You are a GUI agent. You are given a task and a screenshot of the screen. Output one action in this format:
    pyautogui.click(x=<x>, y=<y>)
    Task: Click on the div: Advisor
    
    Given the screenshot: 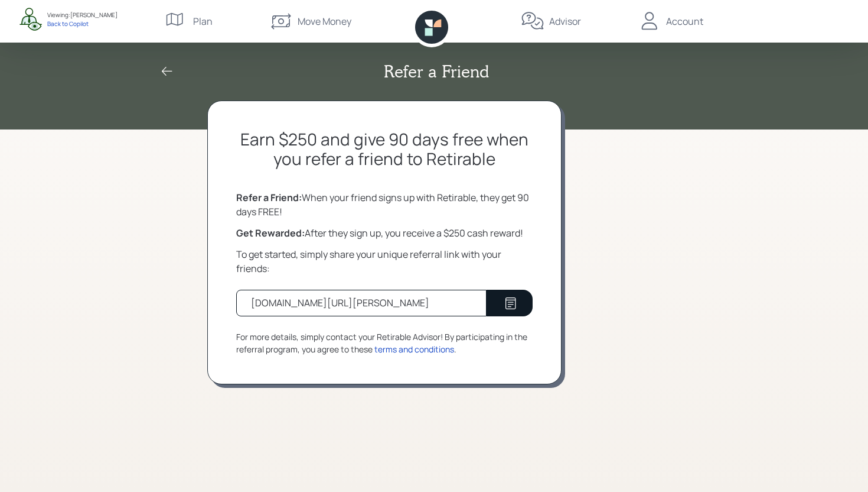 What is the action you would take?
    pyautogui.click(x=565, y=22)
    